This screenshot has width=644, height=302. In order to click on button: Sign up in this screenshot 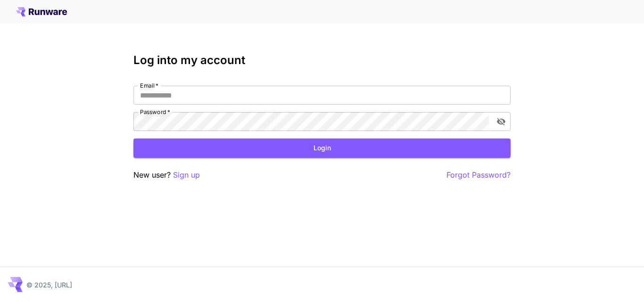, I will do `click(186, 174)`.